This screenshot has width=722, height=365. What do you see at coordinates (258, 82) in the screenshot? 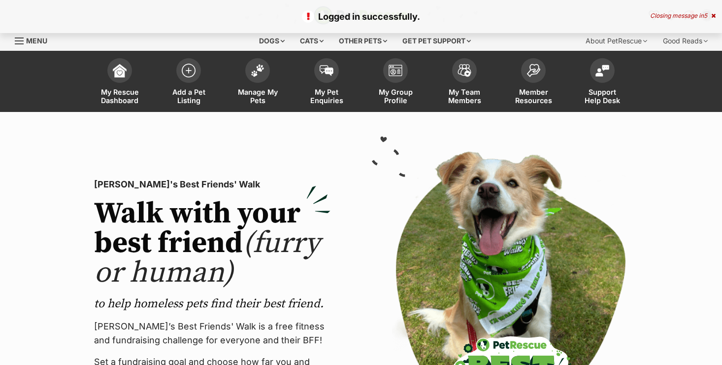
I see `a: Manage My Pets` at bounding box center [258, 82].